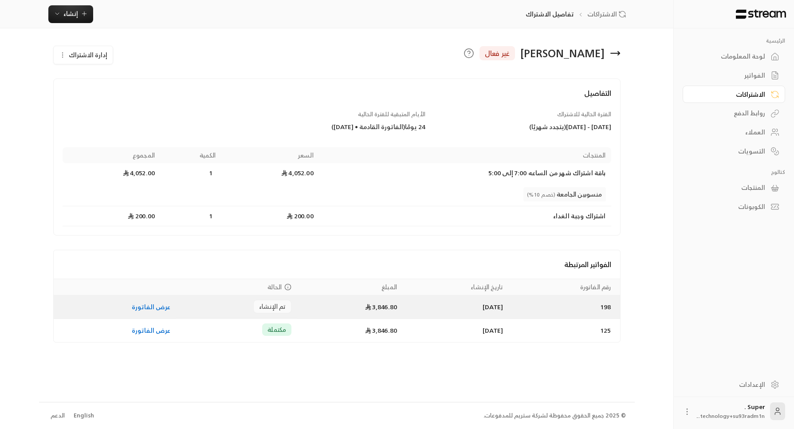 The width and height of the screenshot is (794, 429). What do you see at coordinates (455, 287) in the screenshot?
I see `th: تاريخ الإنشاء` at bounding box center [455, 287].